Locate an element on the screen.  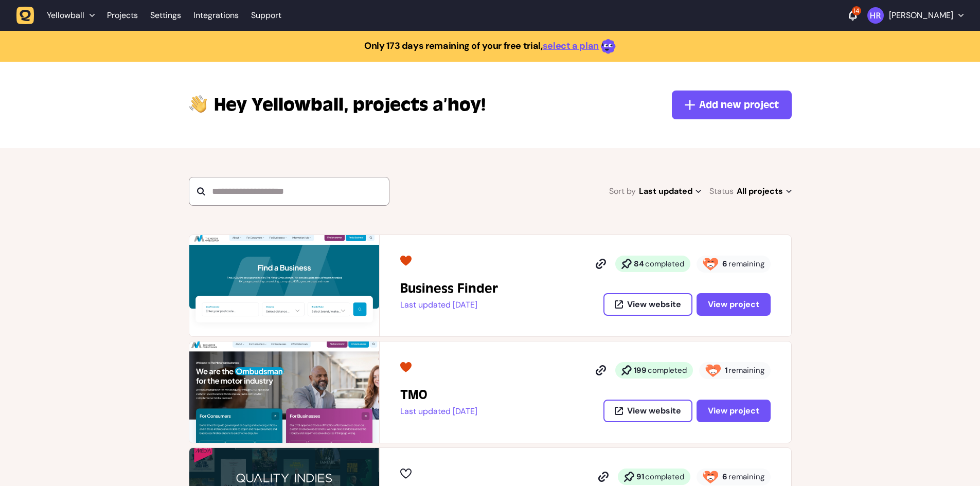
a: Integrations is located at coordinates (216, 15).